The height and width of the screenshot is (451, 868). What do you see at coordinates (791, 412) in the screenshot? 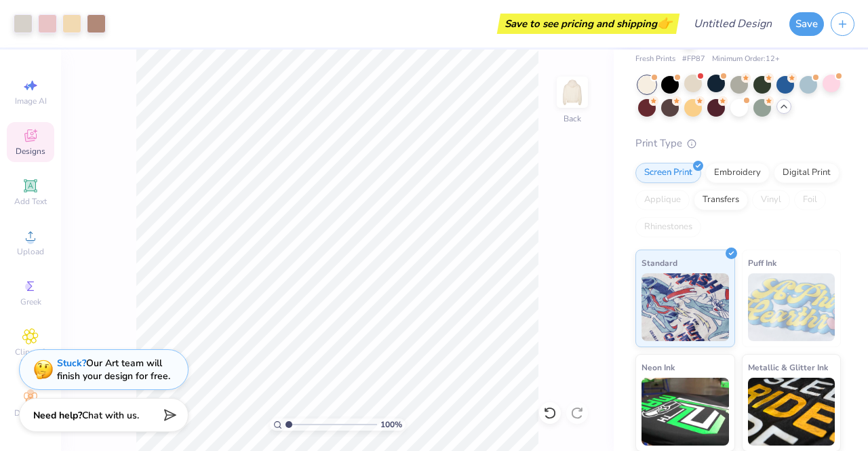
I see `img: Metallic & Glitter Ink` at bounding box center [791, 412].